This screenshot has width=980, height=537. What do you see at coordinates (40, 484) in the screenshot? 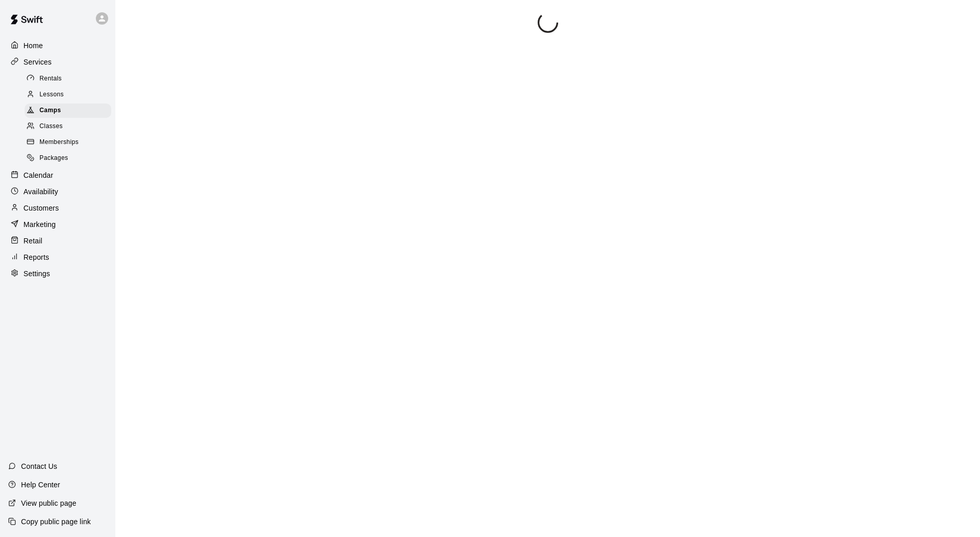
I see `p: Help Center` at bounding box center [40, 484].